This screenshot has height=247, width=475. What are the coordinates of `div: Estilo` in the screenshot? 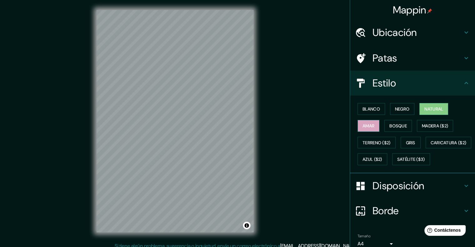 It's located at (412, 83).